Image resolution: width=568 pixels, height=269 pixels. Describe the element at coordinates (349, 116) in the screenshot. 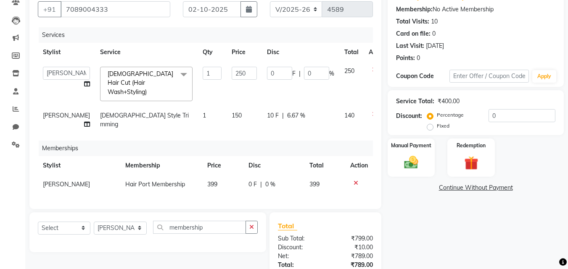

I see `span: 140` at that location.